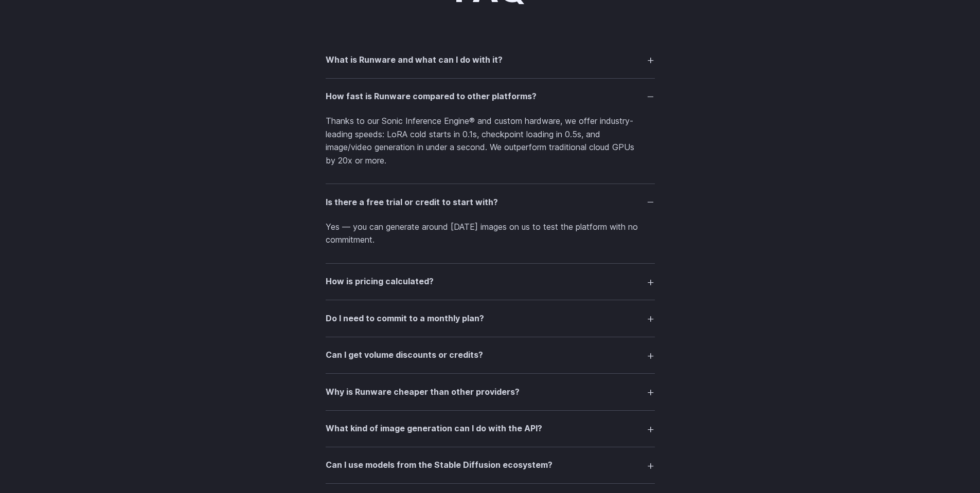 This screenshot has width=980, height=493. What do you see at coordinates (490, 392) in the screenshot?
I see `summary: Why is Runware cheaper than other providers?` at bounding box center [490, 392].